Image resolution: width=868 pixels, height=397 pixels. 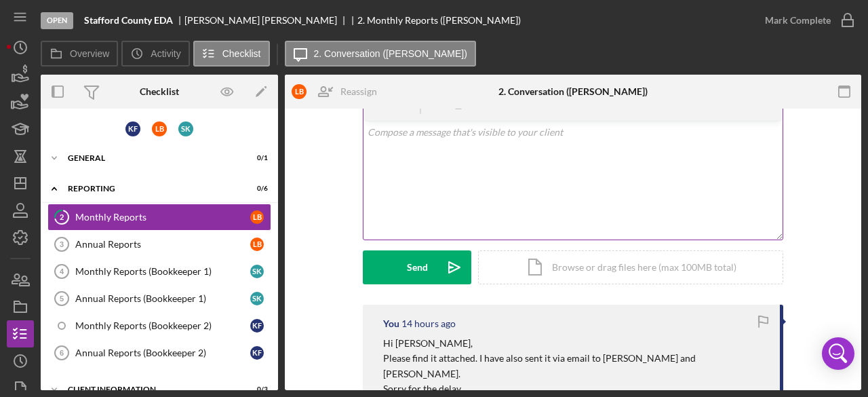 What do you see at coordinates (338, 91) in the screenshot?
I see `button: LBReassign` at bounding box center [338, 91].